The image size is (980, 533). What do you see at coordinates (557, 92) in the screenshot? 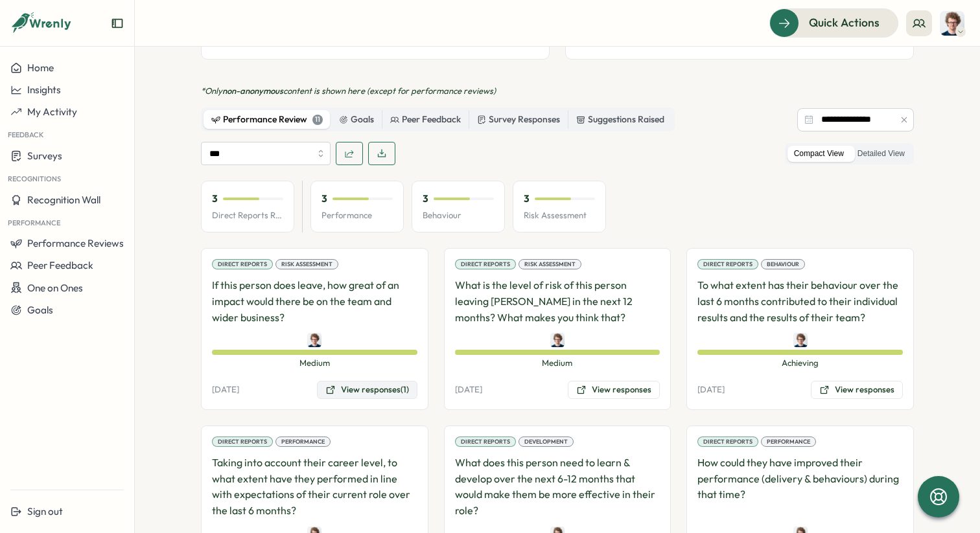
I see `p: *Only content is shown here (except for performance reviews)` at bounding box center [557, 92].